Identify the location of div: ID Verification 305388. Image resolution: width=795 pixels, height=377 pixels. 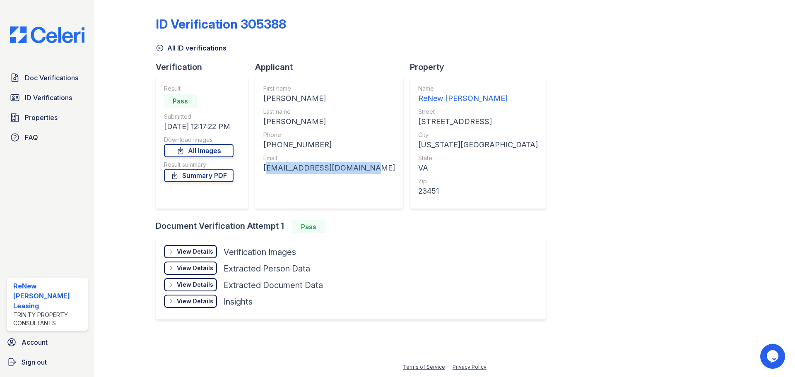
(221, 24).